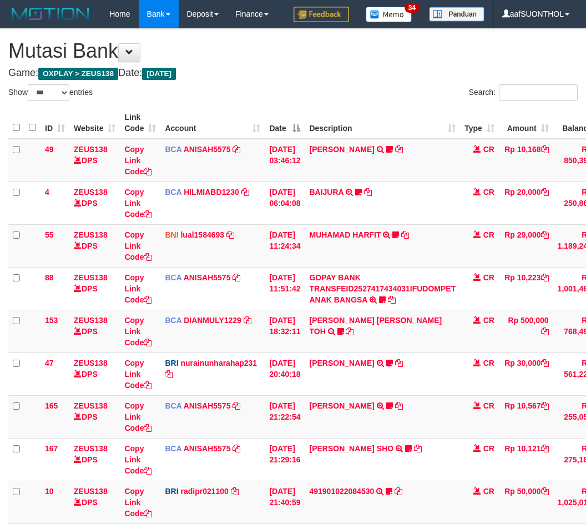 This screenshot has height=529, width=586. Describe the element at coordinates (51, 14) in the screenshot. I see `img: MOTION_logo.png` at that location.